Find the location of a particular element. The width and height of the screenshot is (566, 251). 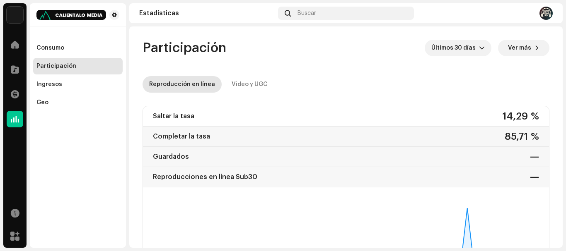

div: Estadísticas is located at coordinates (207, 13).